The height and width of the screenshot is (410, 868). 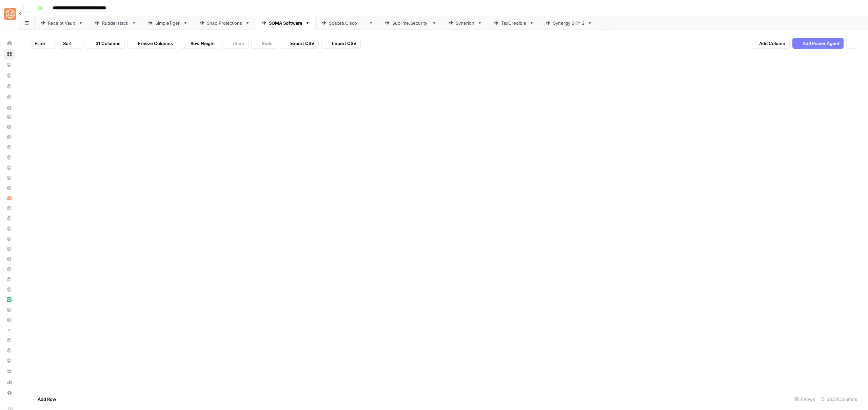 I want to click on span: Add Column, so click(x=772, y=44).